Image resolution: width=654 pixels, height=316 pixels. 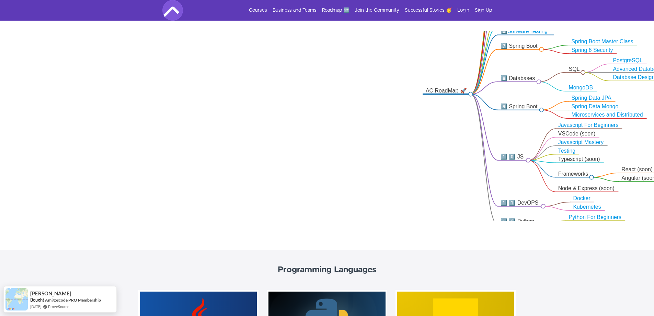 What do you see at coordinates (37, 299) in the screenshot?
I see `span: Bought` at bounding box center [37, 299].